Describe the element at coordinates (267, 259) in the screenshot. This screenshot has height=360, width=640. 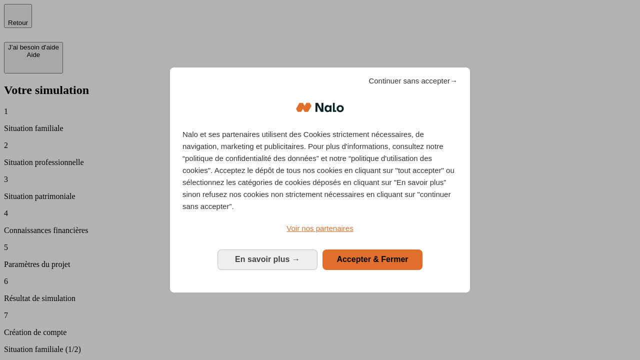
I see `span: En savoir plus →` at that location.